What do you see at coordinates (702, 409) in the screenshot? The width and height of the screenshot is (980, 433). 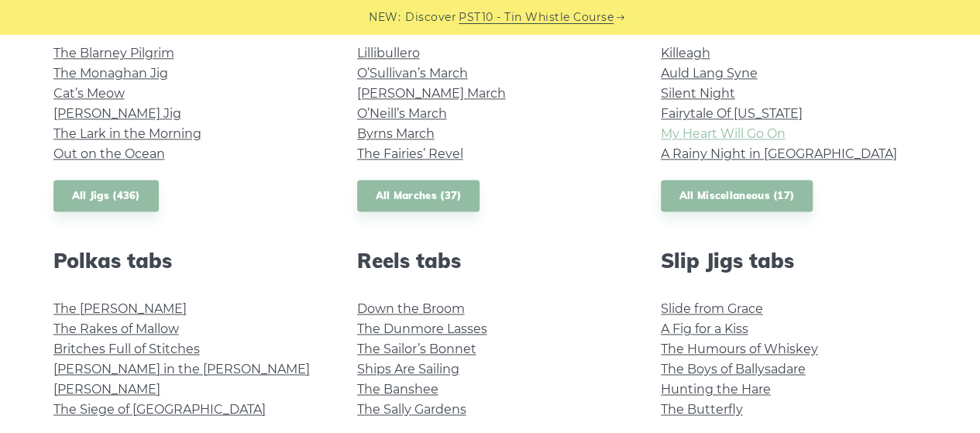 I see `a: The Butterfly` at bounding box center [702, 409].